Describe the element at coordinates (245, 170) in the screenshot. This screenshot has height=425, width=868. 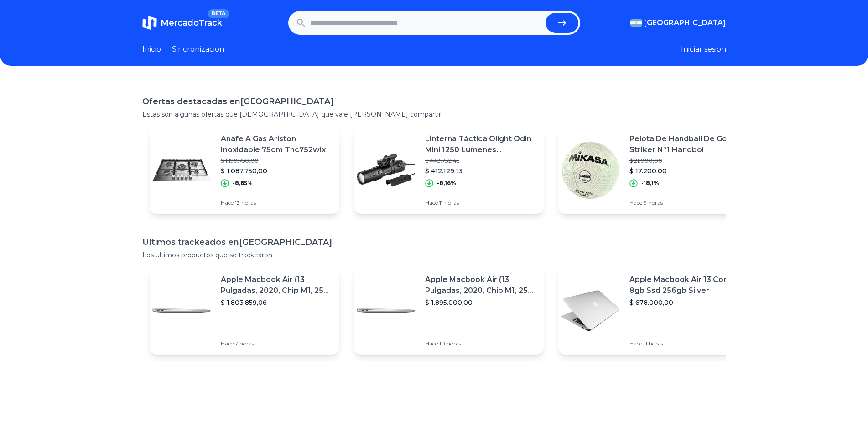
I see `a: Featured imageAnafe A Gas Ariston Inoxidable 75cm Thc752wix$ 1.190.750,00$ 1.087.750,00-8,65%Hace...` at that location.